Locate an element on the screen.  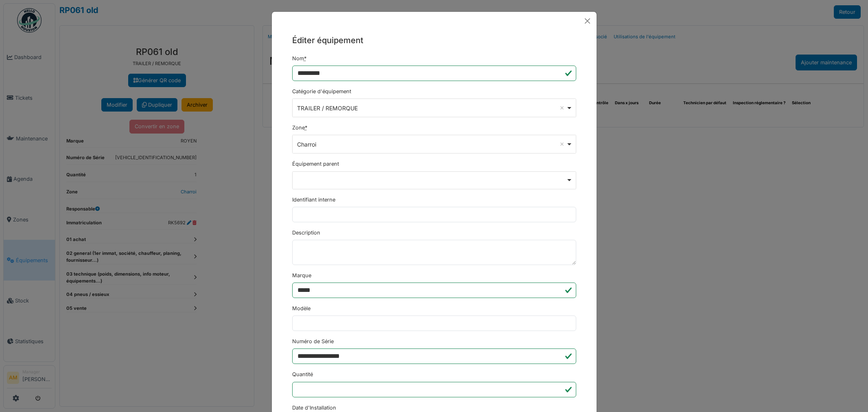
label: Nom is located at coordinates (299, 58).